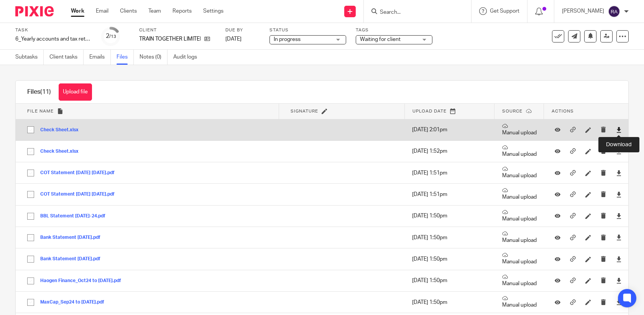 Image resolution: width=644 pixels, height=315 pixels. I want to click on a: Client tasks, so click(66, 57).